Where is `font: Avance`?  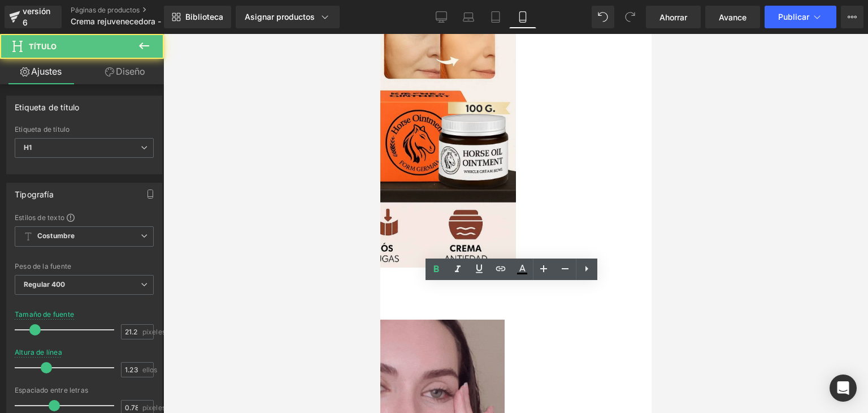
font: Avance is located at coordinates (732, 17).